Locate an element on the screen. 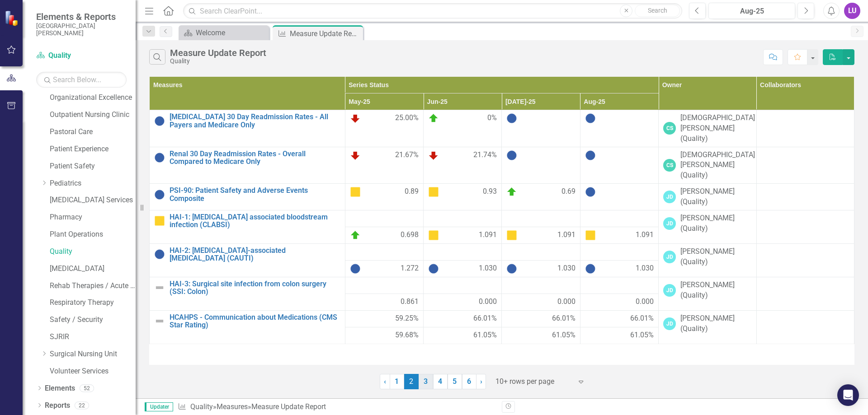  img: ClearPoint Strategy is located at coordinates (12, 18).